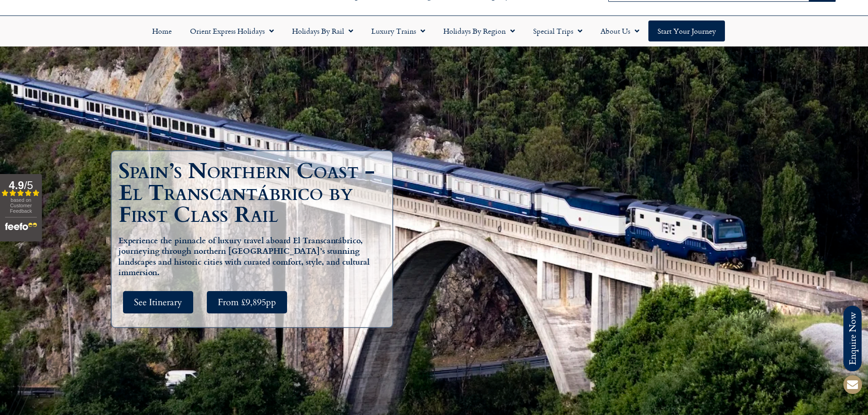 This screenshot has height=415, width=868. I want to click on a: Start your Journey, so click(687, 31).